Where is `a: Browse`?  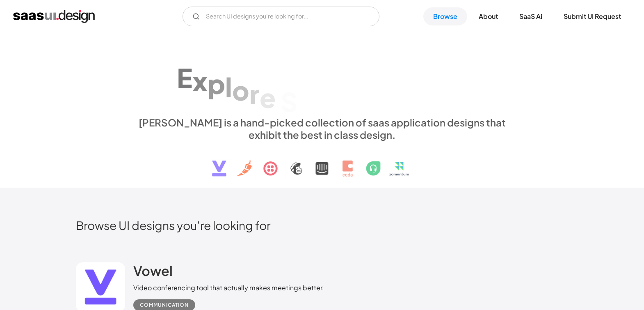 a: Browse is located at coordinates (445, 16).